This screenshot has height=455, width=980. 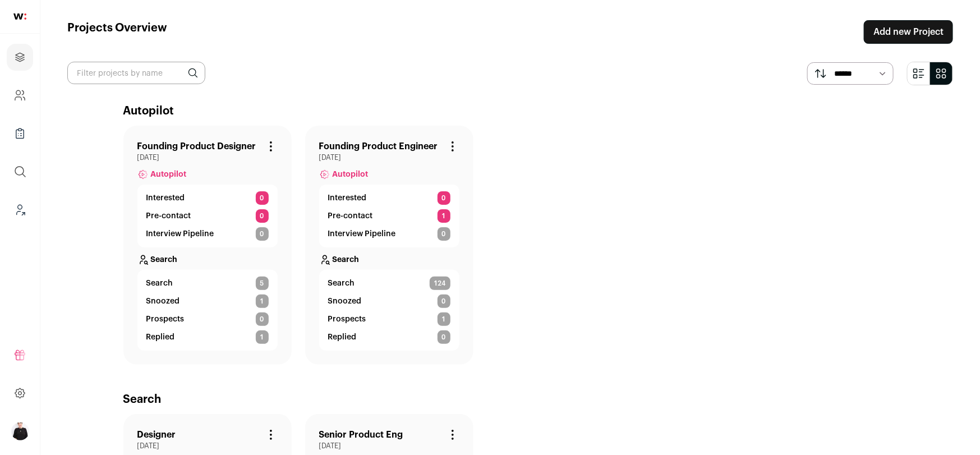 I want to click on h1: Projects Overview, so click(x=117, y=32).